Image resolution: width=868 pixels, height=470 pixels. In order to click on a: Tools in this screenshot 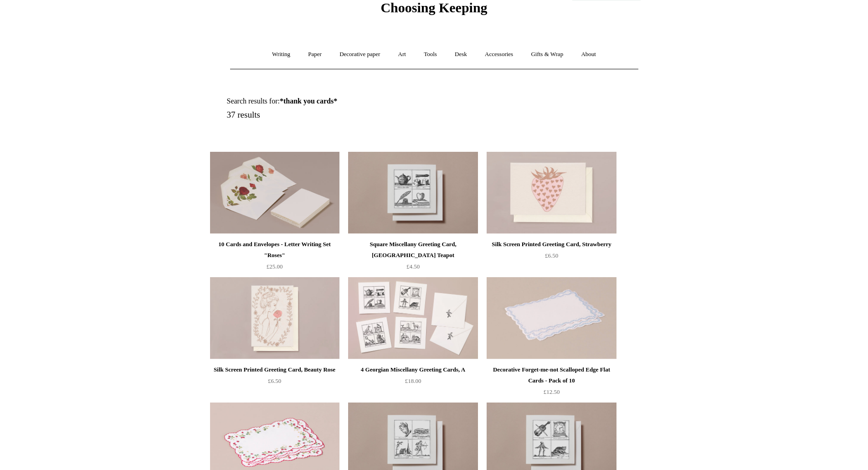, I will do `click(431, 54)`.